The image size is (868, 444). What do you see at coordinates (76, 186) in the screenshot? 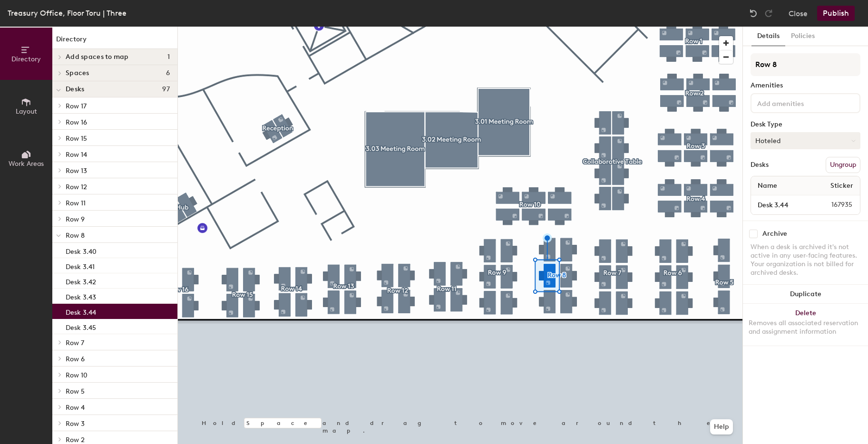
I see `span: Row 12` at bounding box center [76, 186].